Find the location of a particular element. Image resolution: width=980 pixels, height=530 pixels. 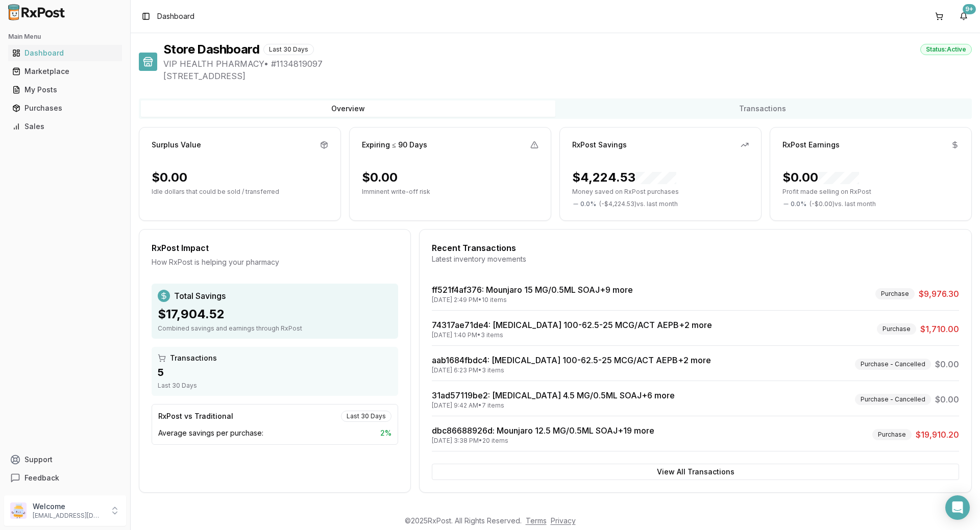

span: Transactions is located at coordinates (194, 358).